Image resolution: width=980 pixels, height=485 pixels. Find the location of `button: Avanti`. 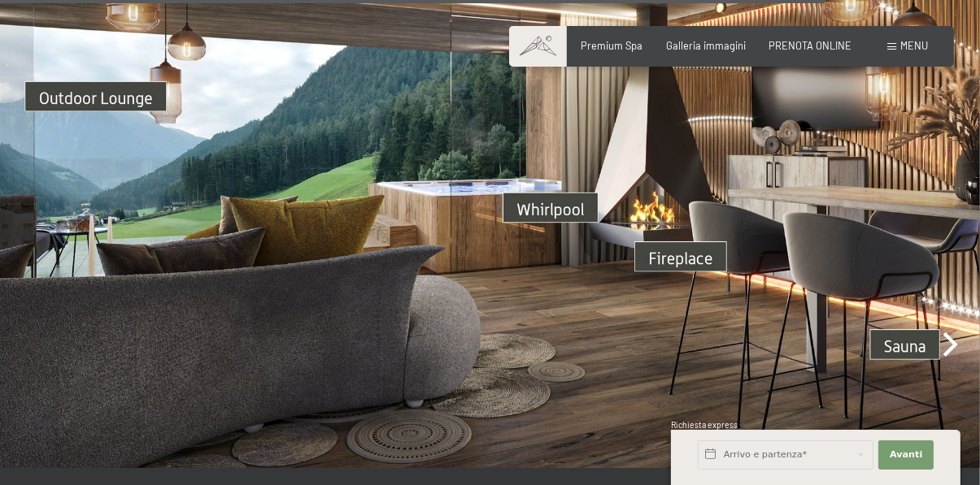

button: Avanti is located at coordinates (906, 455).